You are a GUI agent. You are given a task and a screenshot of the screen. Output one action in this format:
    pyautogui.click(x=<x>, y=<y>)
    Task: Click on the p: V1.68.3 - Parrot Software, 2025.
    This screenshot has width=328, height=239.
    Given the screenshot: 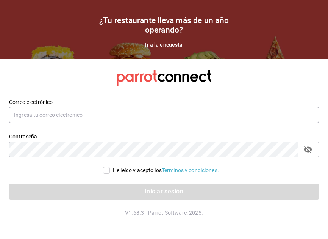 What is the action you would take?
    pyautogui.click(x=164, y=212)
    